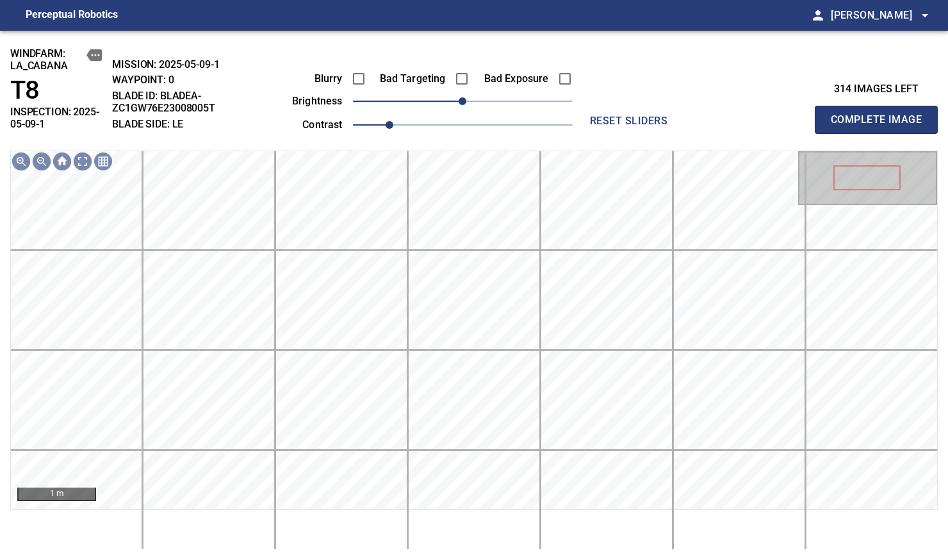 The height and width of the screenshot is (560, 948). I want to click on span: person, so click(818, 15).